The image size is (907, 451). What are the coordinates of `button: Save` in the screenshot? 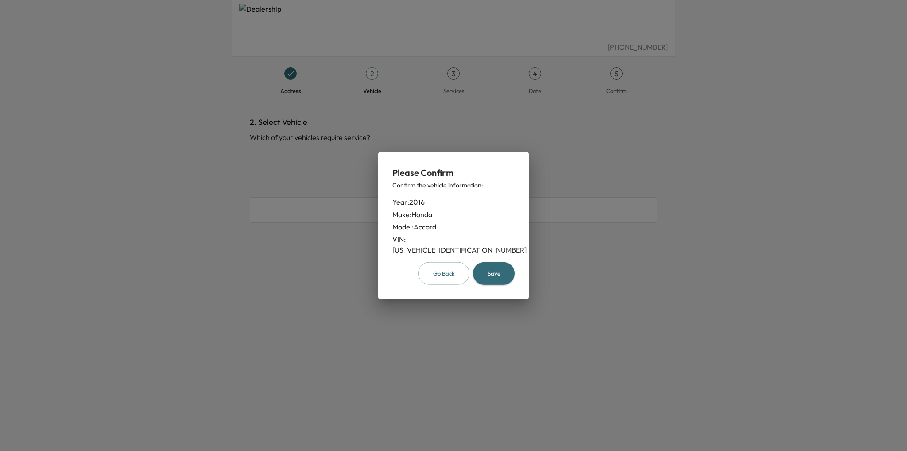 It's located at (494, 273).